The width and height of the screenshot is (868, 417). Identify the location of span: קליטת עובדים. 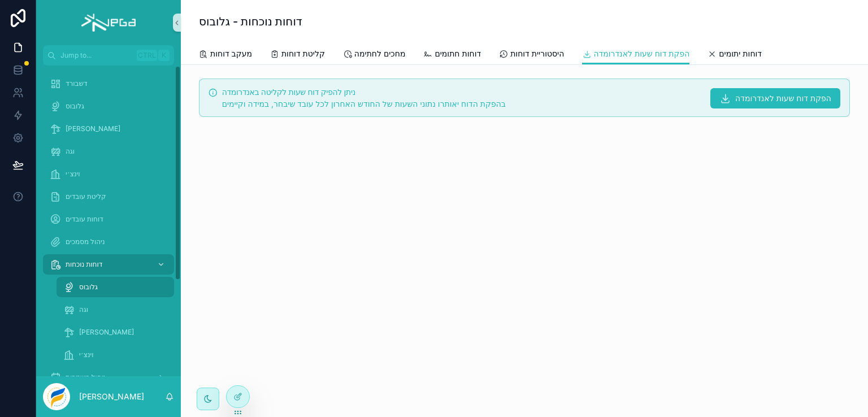
(86, 196).